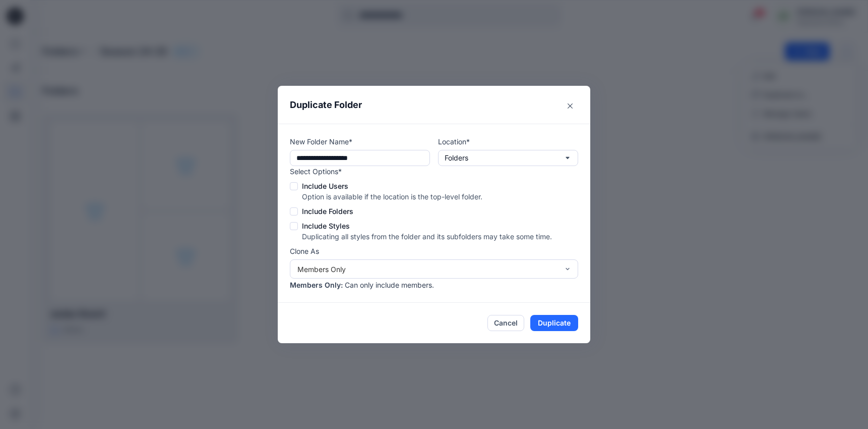  I want to click on p: Can only include members., so click(389, 285).